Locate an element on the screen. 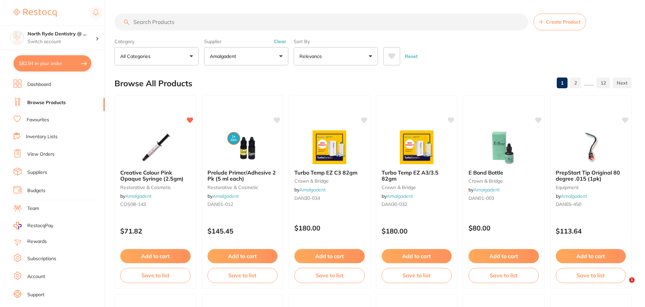 This screenshot has height=307, width=645. img: Turbo Temp EZ C3 82gm is located at coordinates (330, 147).